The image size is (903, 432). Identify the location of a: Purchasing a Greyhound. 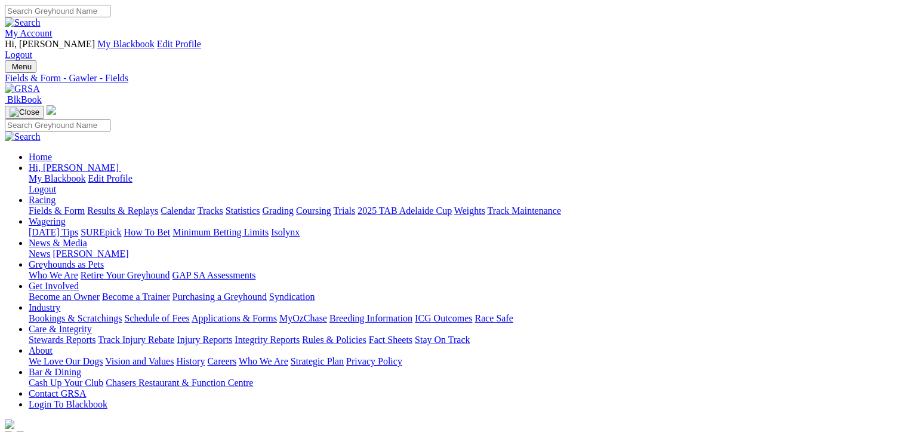
(220, 296).